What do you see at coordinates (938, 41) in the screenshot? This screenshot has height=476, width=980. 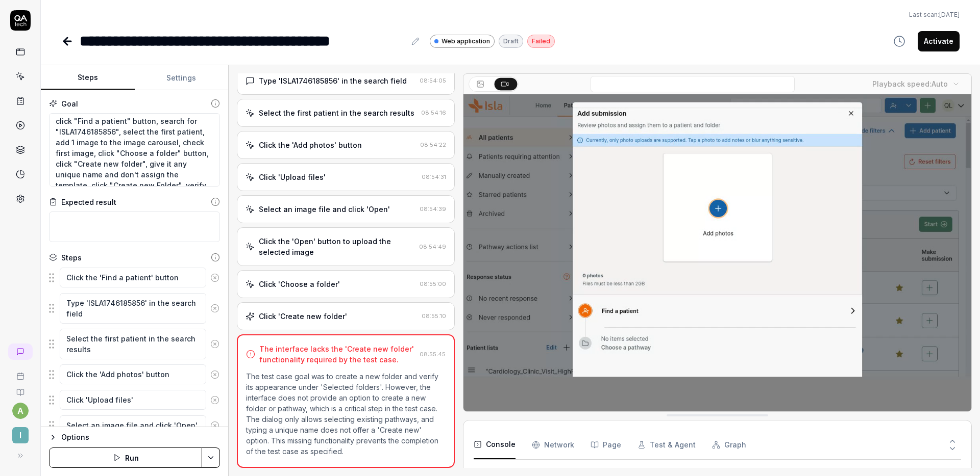 I see `button: Activate` at bounding box center [938, 41].